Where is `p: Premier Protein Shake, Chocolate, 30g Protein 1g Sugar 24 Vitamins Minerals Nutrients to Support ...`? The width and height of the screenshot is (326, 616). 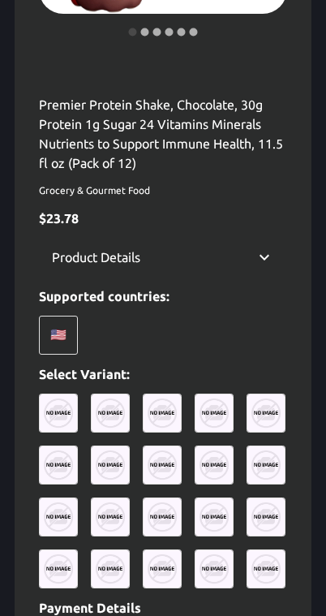
p: Premier Protein Shake, Chocolate, 30g Protein 1g Sugar 24 Vitamins Minerals Nutrients to Support ... is located at coordinates (163, 134).